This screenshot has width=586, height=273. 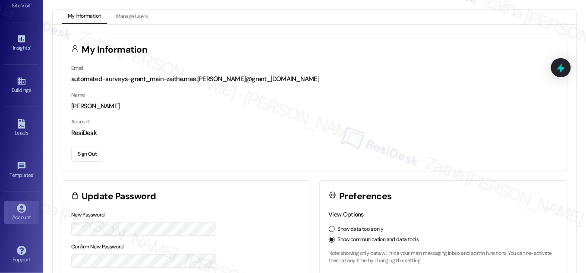 I want to click on a: Insights •, so click(x=22, y=43).